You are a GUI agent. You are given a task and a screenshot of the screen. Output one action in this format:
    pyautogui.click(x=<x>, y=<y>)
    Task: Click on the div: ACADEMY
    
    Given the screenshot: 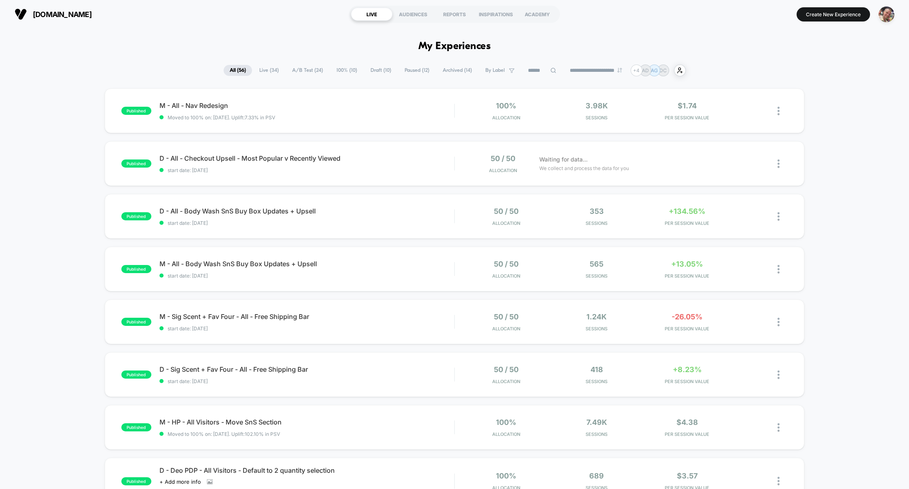 What is the action you would take?
    pyautogui.click(x=537, y=14)
    